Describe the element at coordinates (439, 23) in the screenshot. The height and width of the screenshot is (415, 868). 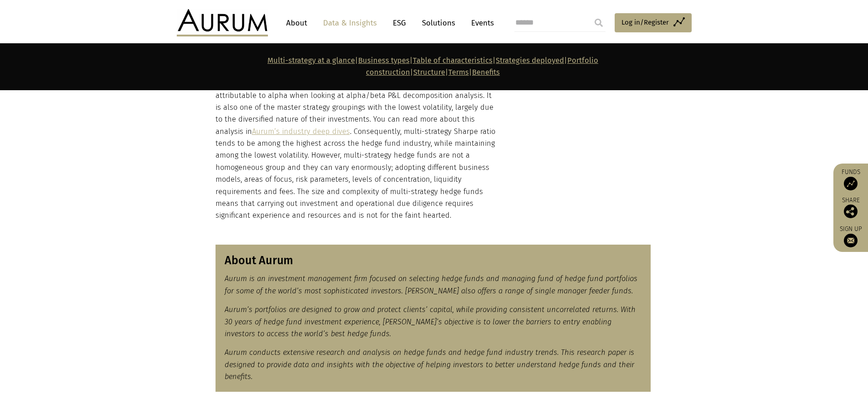
I see `a: Solutions` at that location.